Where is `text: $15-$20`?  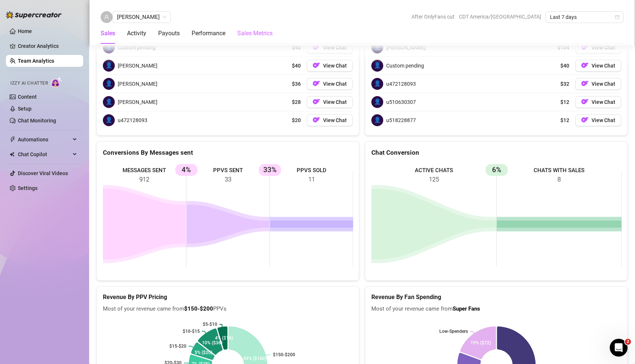 text: $15-$20 is located at coordinates (178, 346).